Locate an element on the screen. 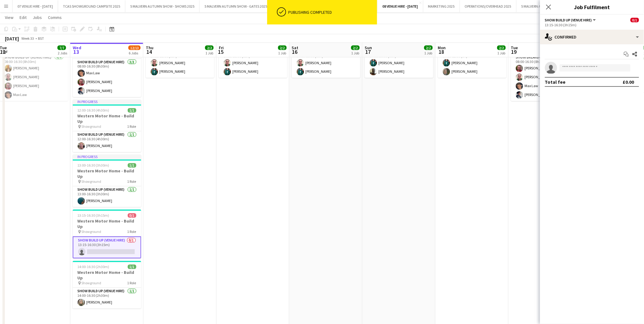 This screenshot has width=644, height=324. a: Jobs is located at coordinates (37, 17).